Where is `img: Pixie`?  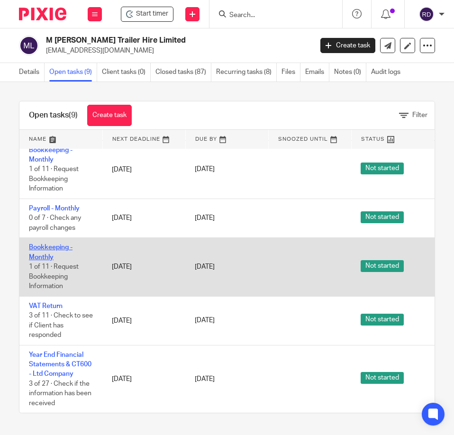 img: Pixie is located at coordinates (43, 14).